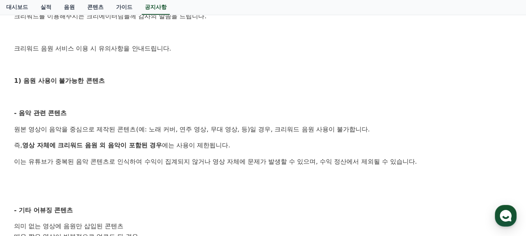  I want to click on strong: - 기타 어뷰징 콘텐츠, so click(43, 210).